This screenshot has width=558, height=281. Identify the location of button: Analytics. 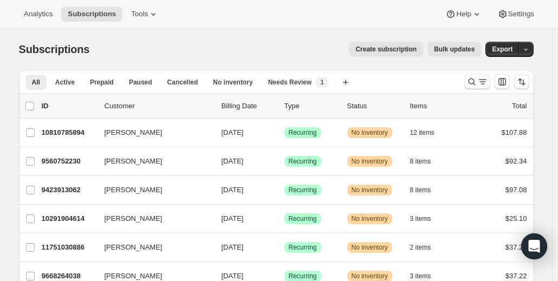
(38, 14).